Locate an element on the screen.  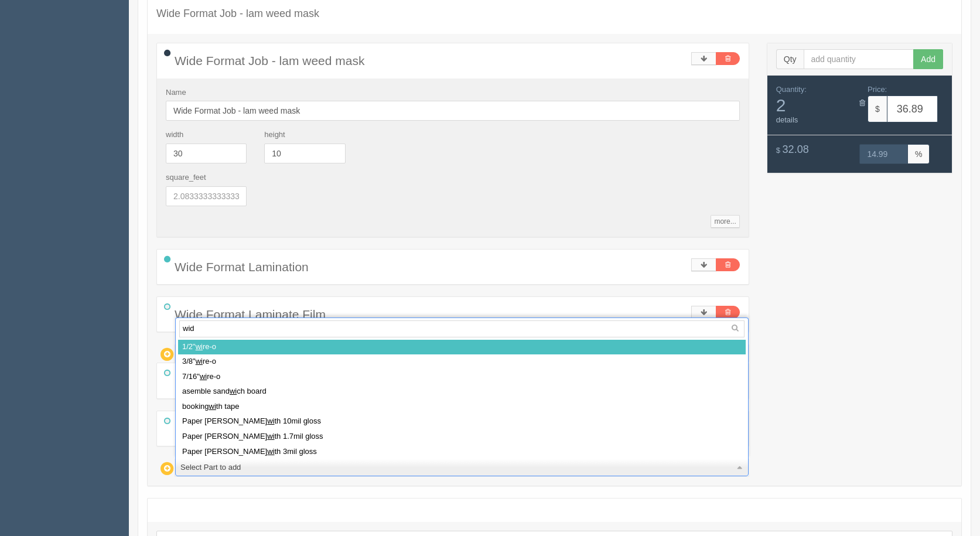
div: asemble sand ch board is located at coordinates (462, 391).